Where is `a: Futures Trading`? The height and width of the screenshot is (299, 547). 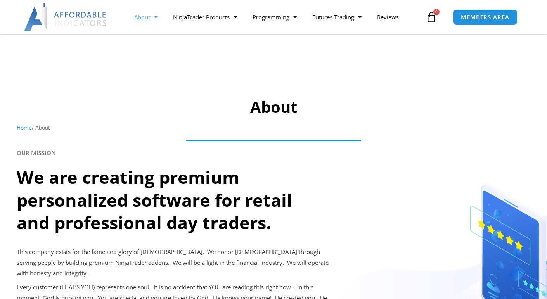 a: Futures Trading is located at coordinates (337, 17).